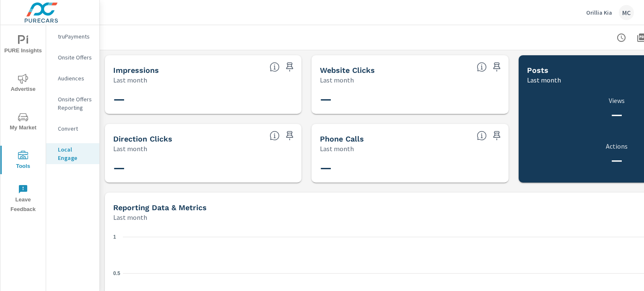 The image size is (644, 291). I want to click on p: truPayments, so click(75, 36).